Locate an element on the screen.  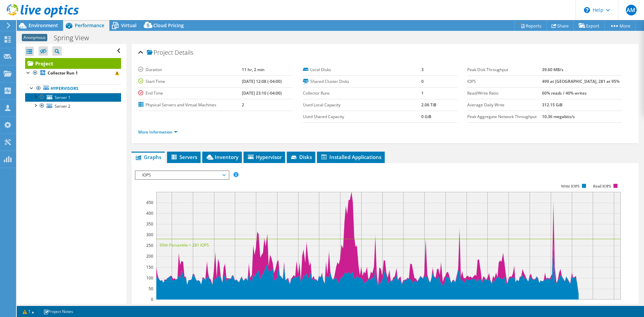
b: 11 hr, 2 min is located at coordinates (254, 70).